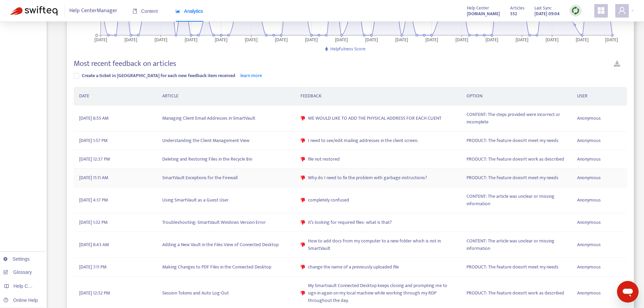  Describe the element at coordinates (226, 200) in the screenshot. I see `td: Using SmartVault as a Guest User` at that location.